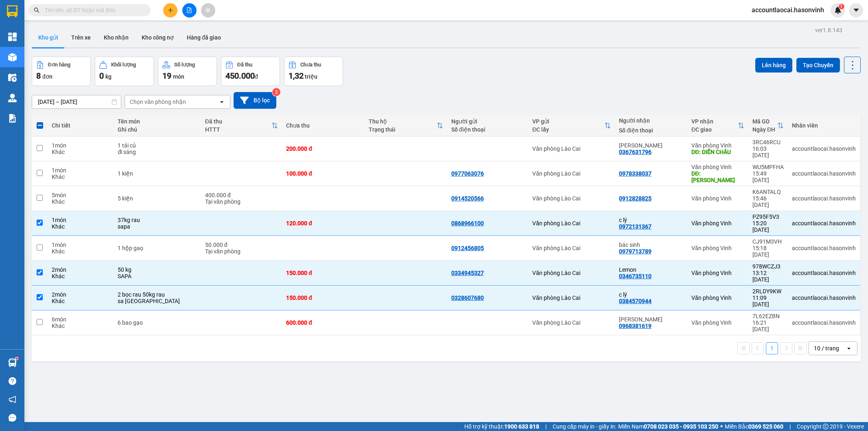 This screenshot has width=868, height=431. I want to click on img: dashboard-icon, so click(12, 37).